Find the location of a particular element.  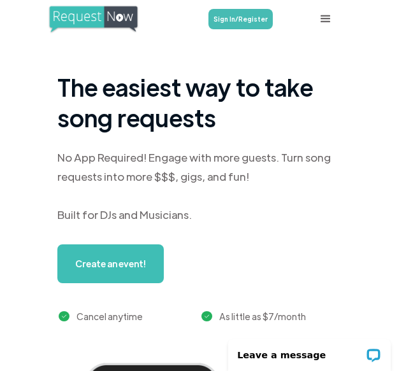

a: Sign In/Register is located at coordinates (240, 19).